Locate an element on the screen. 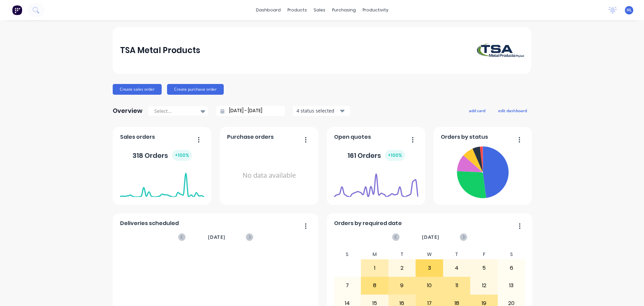 The image size is (644, 306). div: 3 is located at coordinates (429, 268).